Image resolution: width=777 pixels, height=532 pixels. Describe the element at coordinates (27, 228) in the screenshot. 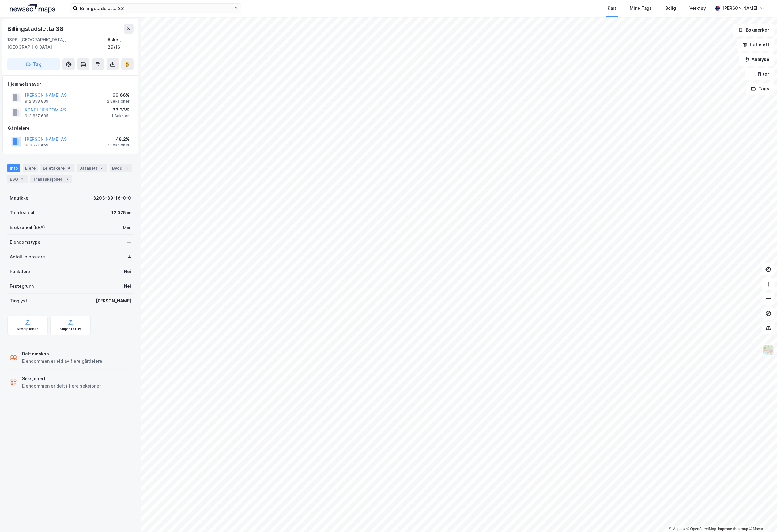

I see `div: Bruksareal (BRA)` at that location.